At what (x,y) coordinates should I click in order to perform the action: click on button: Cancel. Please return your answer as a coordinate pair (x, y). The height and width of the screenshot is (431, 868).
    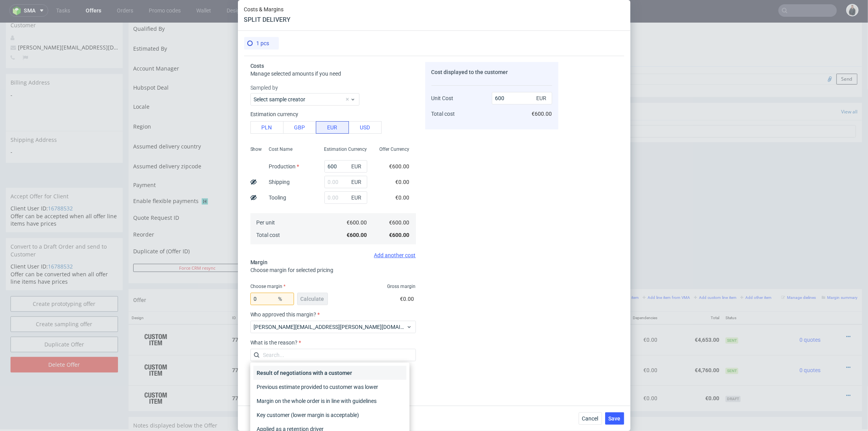
    Looking at the image, I should click on (590, 418).